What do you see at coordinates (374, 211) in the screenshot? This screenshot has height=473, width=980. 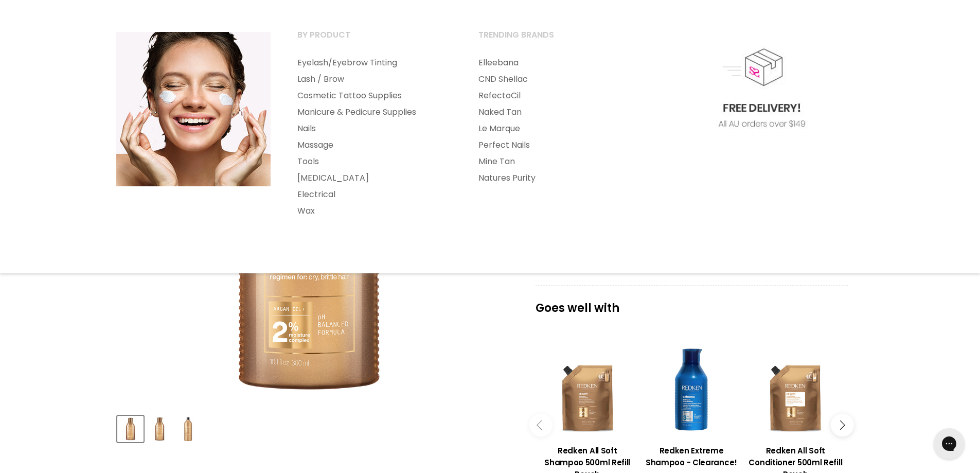 I see `a: Wax` at bounding box center [374, 211].